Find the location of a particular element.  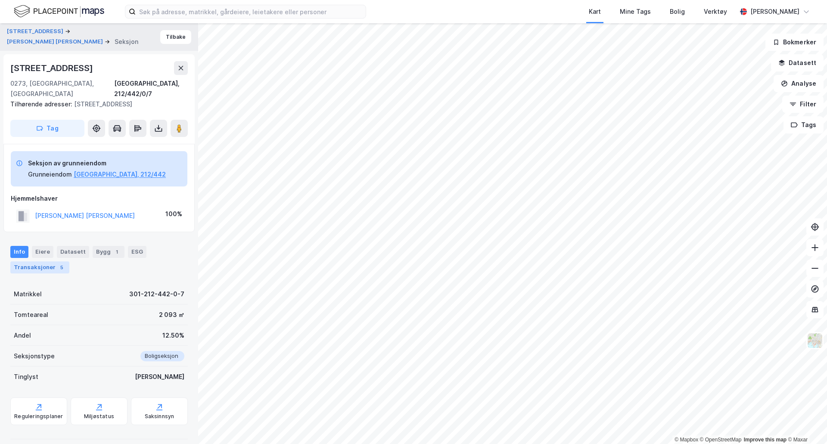

button: Bokmerker is located at coordinates (794, 42).